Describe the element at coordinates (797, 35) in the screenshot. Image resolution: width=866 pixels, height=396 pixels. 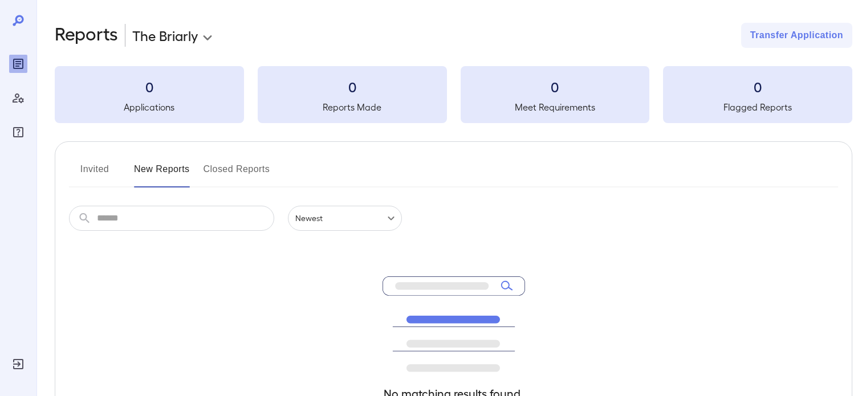
I see `button: Transfer Application` at that location.